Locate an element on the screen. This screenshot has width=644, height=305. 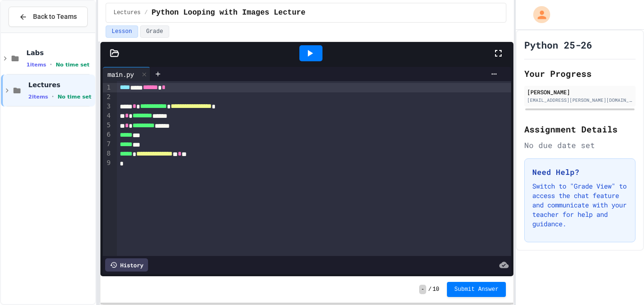
div: 4 is located at coordinates (108, 116).